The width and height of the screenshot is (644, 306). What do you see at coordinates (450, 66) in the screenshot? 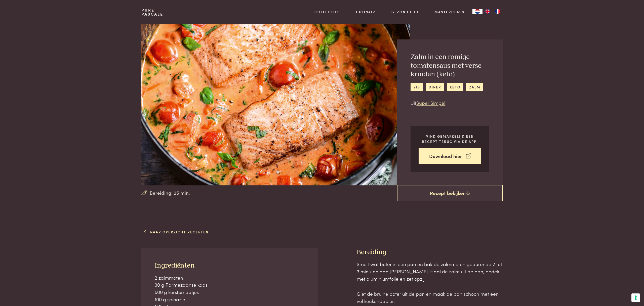
I see `h2: Zalm in een romige tomatensaus met verse kruiden (keto)` at bounding box center [450, 66].